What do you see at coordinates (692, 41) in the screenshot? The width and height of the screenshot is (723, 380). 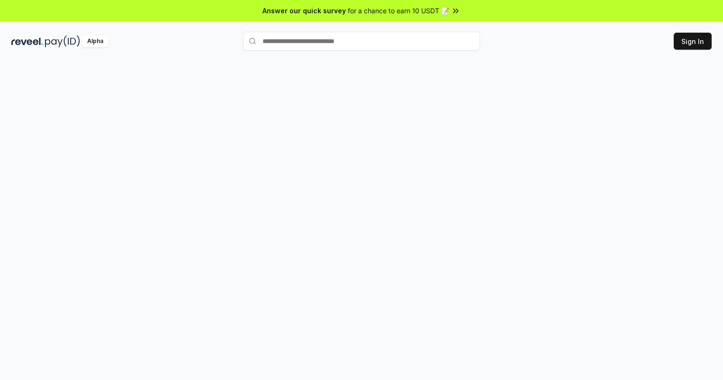 I see `button: Sign In` at bounding box center [692, 41].